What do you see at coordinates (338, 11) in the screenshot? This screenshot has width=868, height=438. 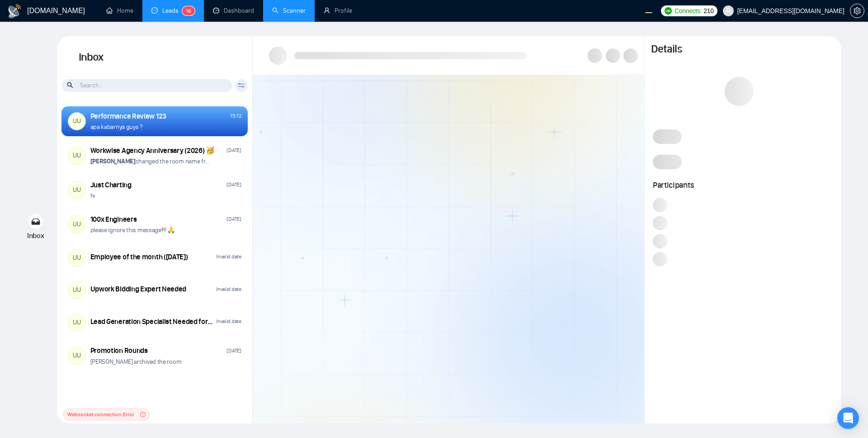 I see `a: userProfile` at bounding box center [338, 11].